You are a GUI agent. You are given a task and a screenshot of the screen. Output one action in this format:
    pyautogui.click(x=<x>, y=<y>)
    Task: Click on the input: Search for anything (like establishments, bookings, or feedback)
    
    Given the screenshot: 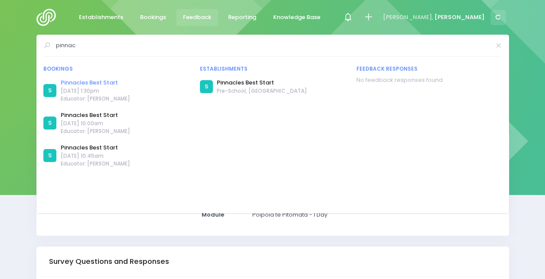 What is the action you would take?
    pyautogui.click(x=273, y=46)
    